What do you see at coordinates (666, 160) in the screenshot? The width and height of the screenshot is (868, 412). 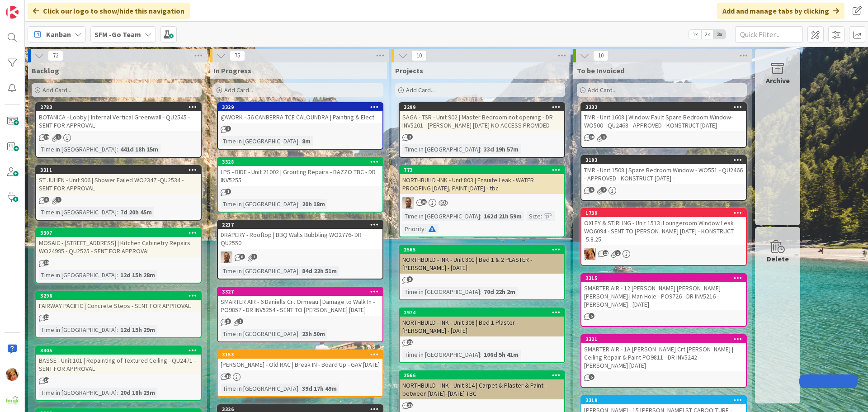 I see `div: 3193` at bounding box center [666, 160].